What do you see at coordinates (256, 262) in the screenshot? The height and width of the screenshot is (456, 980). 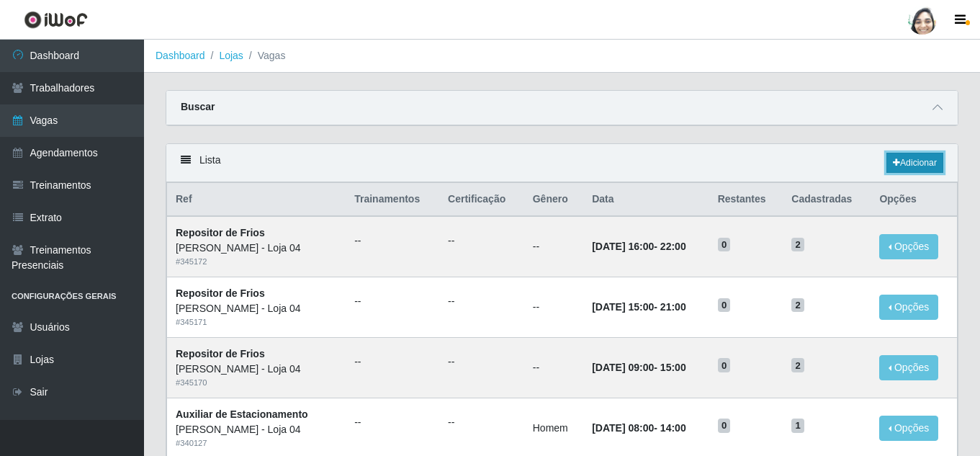 I see `div: # 345172` at bounding box center [256, 262].